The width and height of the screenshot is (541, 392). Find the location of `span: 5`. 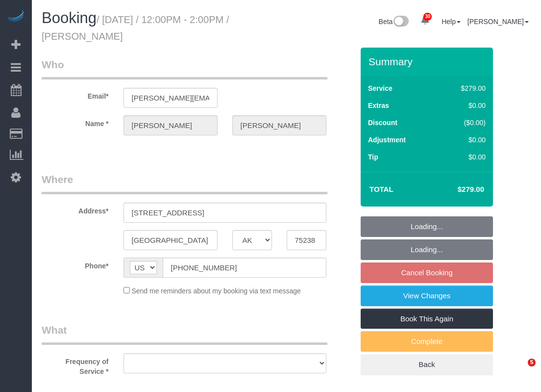

span: 5 is located at coordinates (532, 363).